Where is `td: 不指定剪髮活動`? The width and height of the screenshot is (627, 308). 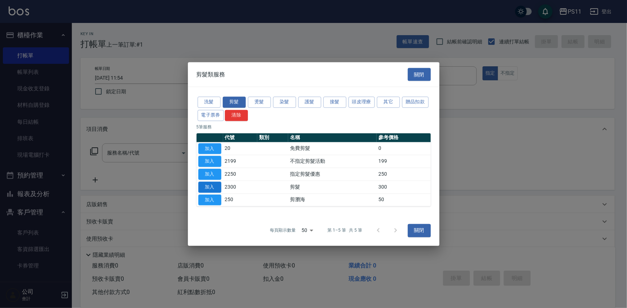 td: 不指定剪髮活動 is located at coordinates (332, 162).